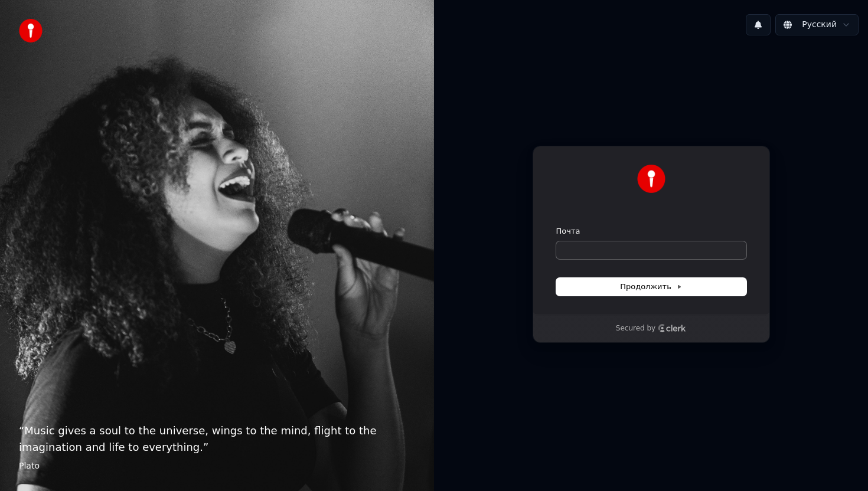 The height and width of the screenshot is (491, 868). What do you see at coordinates (650, 287) in the screenshot?
I see `span: Продолжить` at bounding box center [650, 287].